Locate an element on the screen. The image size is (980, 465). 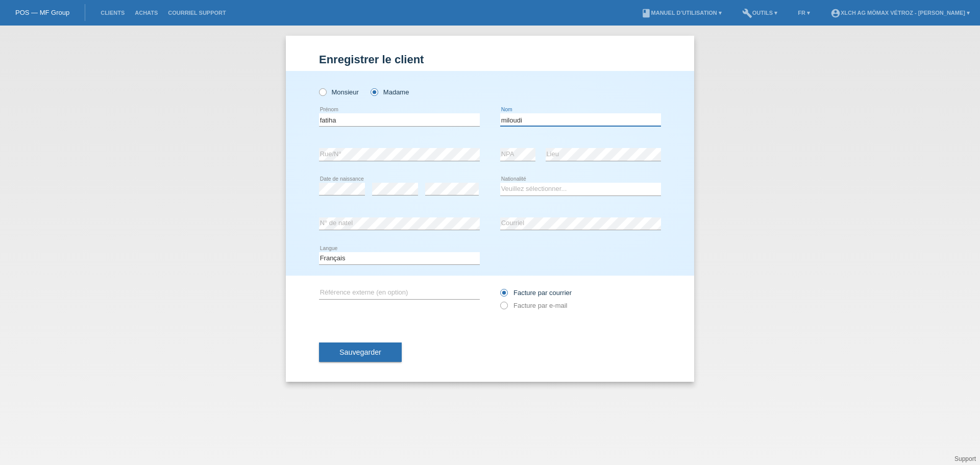
a: buildOutils ▾ is located at coordinates (760, 12).